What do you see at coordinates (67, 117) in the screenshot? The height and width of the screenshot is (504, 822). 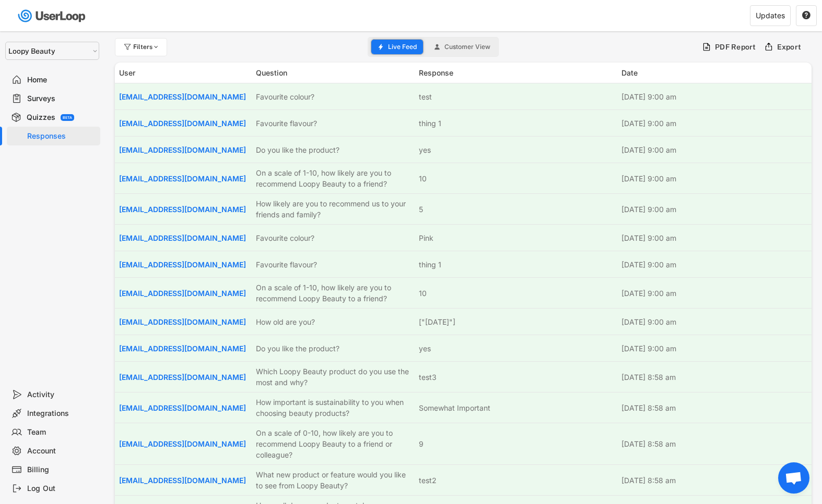 I see `div: BETA` at bounding box center [67, 117].